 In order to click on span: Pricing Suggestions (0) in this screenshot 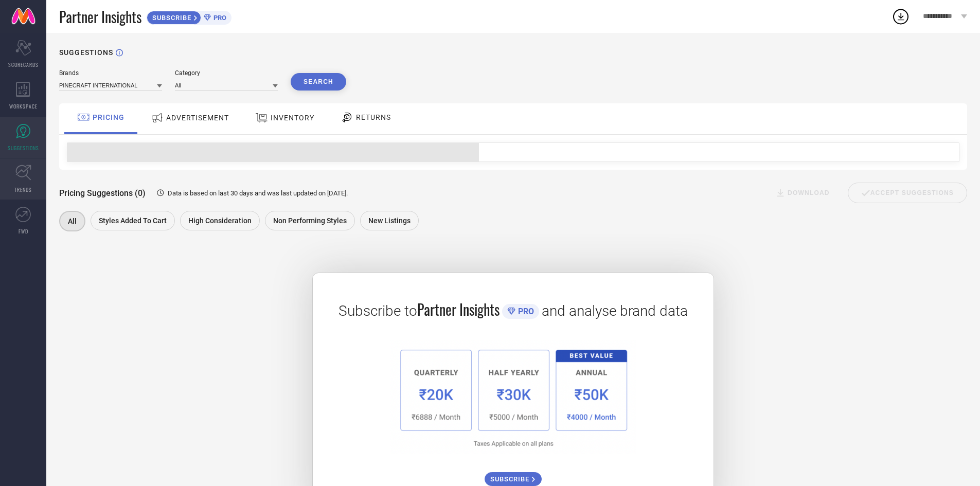, I will do `click(102, 193)`.